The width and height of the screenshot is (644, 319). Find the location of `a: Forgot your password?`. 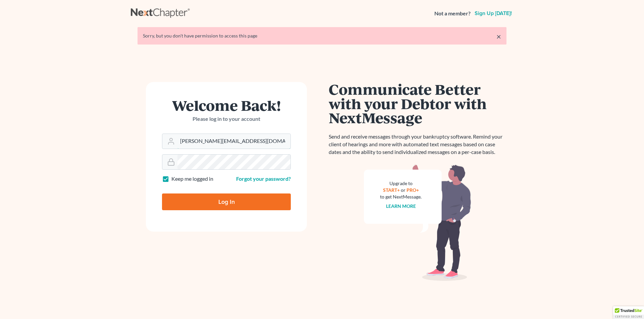

a: Forgot your password? is located at coordinates (263, 179).